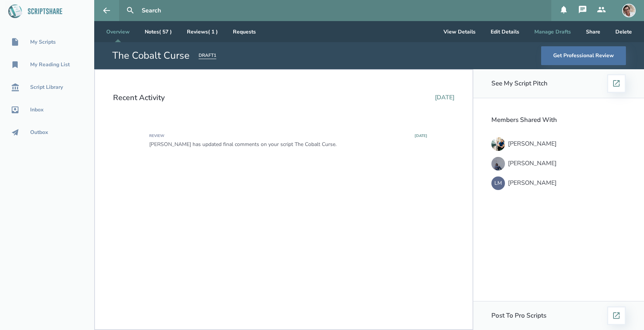  Describe the element at coordinates (519, 316) in the screenshot. I see `h3: Post To Pro Scripts` at that location.